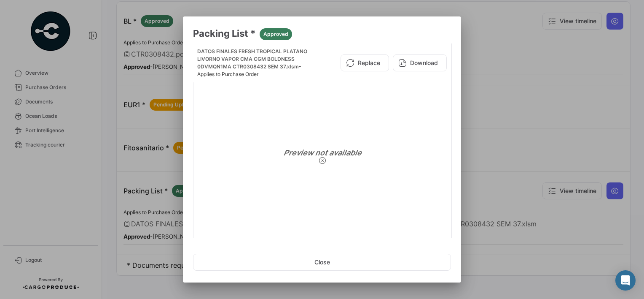 Image resolution: width=644 pixels, height=299 pixels. I want to click on div: Preview not available, so click(323, 156).